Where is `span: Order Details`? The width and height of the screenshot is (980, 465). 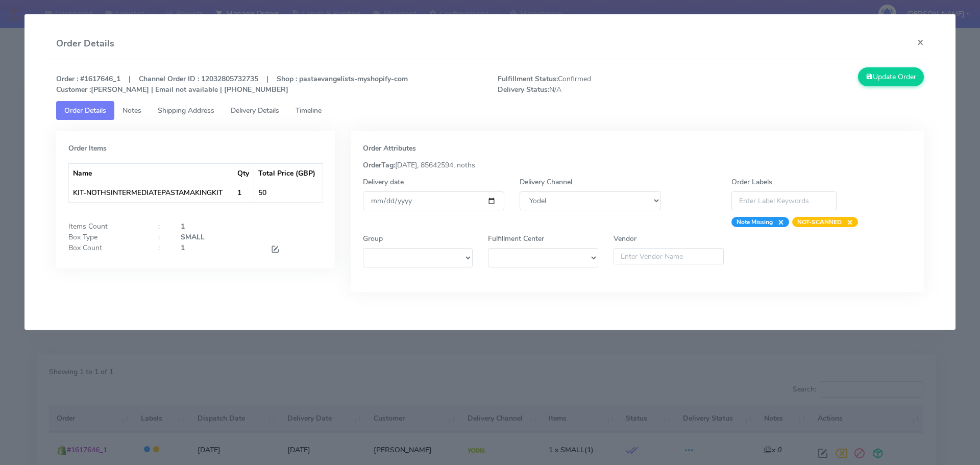
span: Order Details is located at coordinates (85, 110).